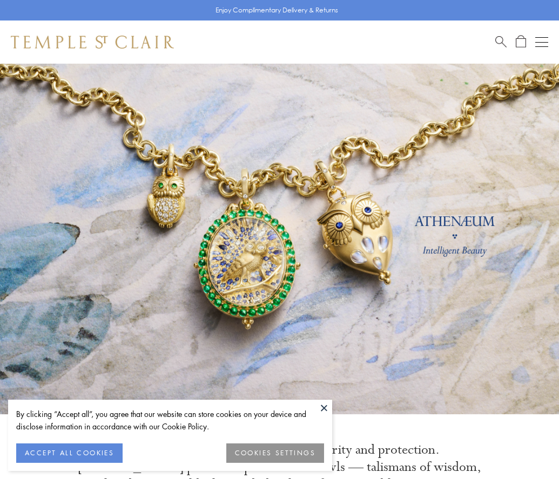 Image resolution: width=559 pixels, height=479 pixels. Describe the element at coordinates (541, 42) in the screenshot. I see `button: Open navigation` at that location.